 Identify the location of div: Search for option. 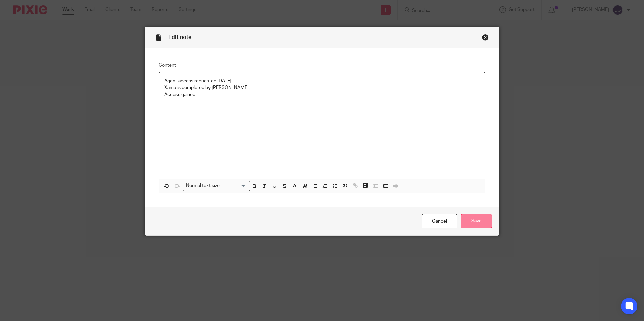
(216, 186).